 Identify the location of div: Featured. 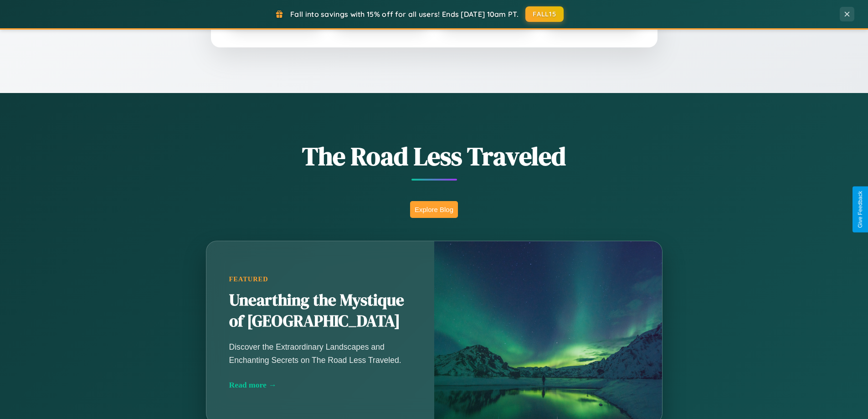
(321, 279).